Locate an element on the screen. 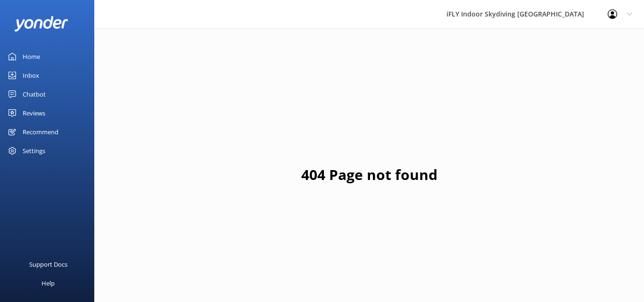 This screenshot has height=302, width=644. h1: 404 Page not found is located at coordinates (369, 175).